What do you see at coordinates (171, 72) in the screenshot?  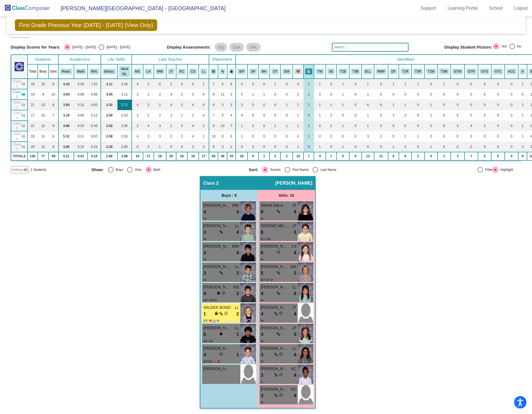 I see `th: Jen Tomaro` at bounding box center [171, 72].